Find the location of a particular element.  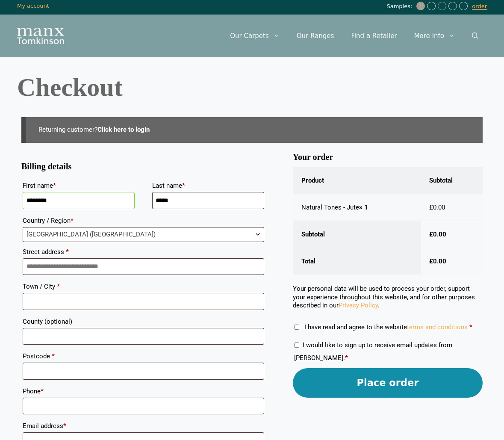

a: Click here to login is located at coordinates (124, 129).